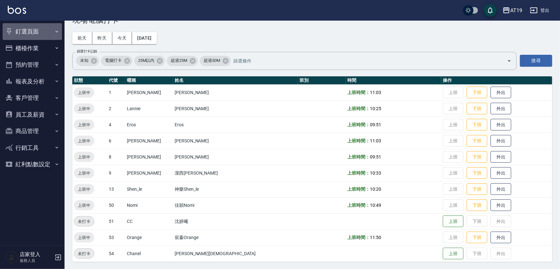 Image resolution: width=560 pixels, height=269 pixels. Describe the element at coordinates (149, 189) in the screenshot. I see `td: Shen_le` at that location.